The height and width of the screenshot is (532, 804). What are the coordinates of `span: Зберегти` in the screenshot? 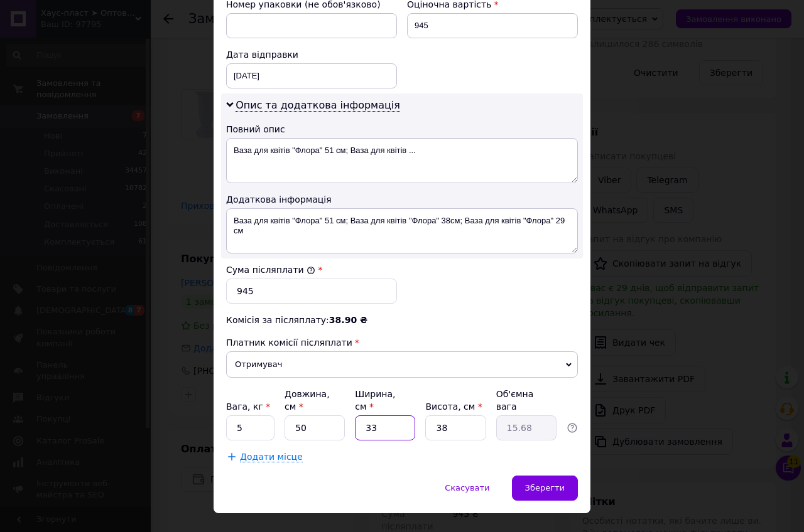 It's located at (544, 488).